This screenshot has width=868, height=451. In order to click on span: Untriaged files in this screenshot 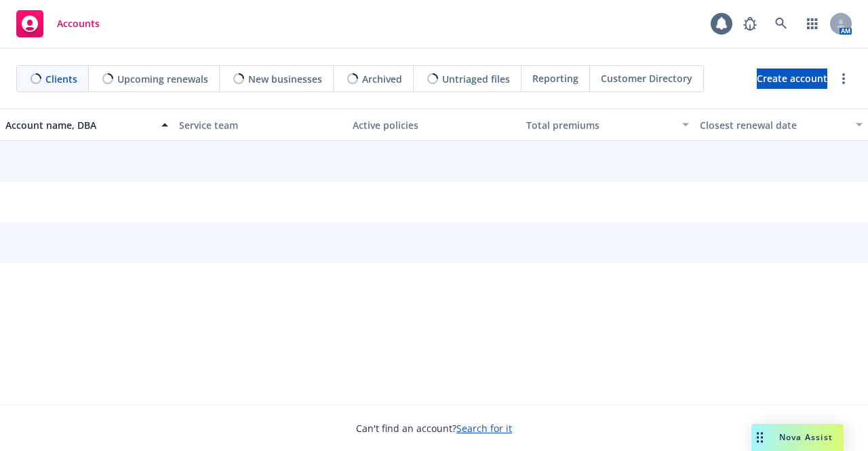, I will do `click(476, 79)`.